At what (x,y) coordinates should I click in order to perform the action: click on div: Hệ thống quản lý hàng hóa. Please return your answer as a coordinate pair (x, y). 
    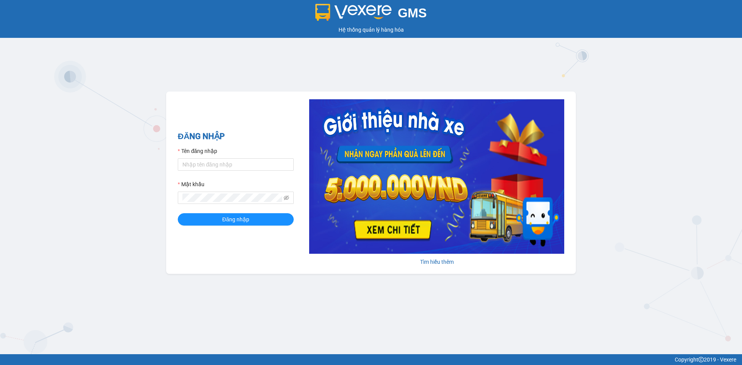
    Looking at the image, I should click on (371, 30).